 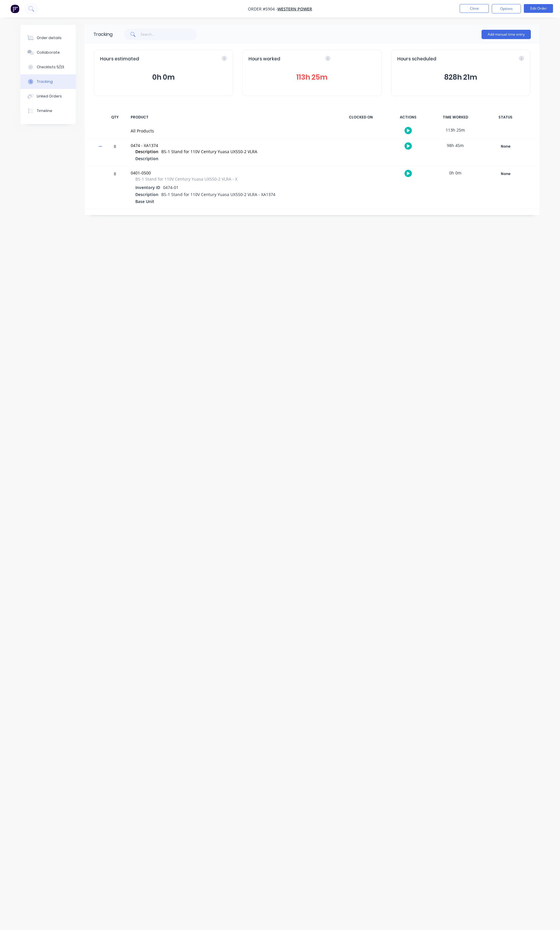 What do you see at coordinates (312, 77) in the screenshot?
I see `button: 113h 25m` at bounding box center [312, 77].